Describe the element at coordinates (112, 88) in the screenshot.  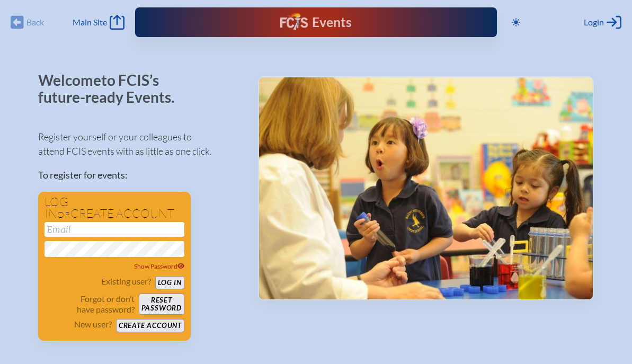
I see `p: Welcome to FCIS’s future-ready Events.` at that location.